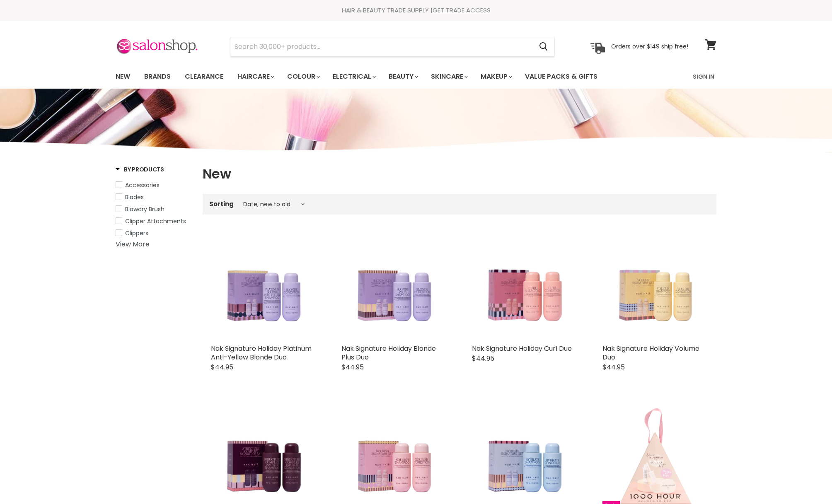  I want to click on a: Brands, so click(157, 77).